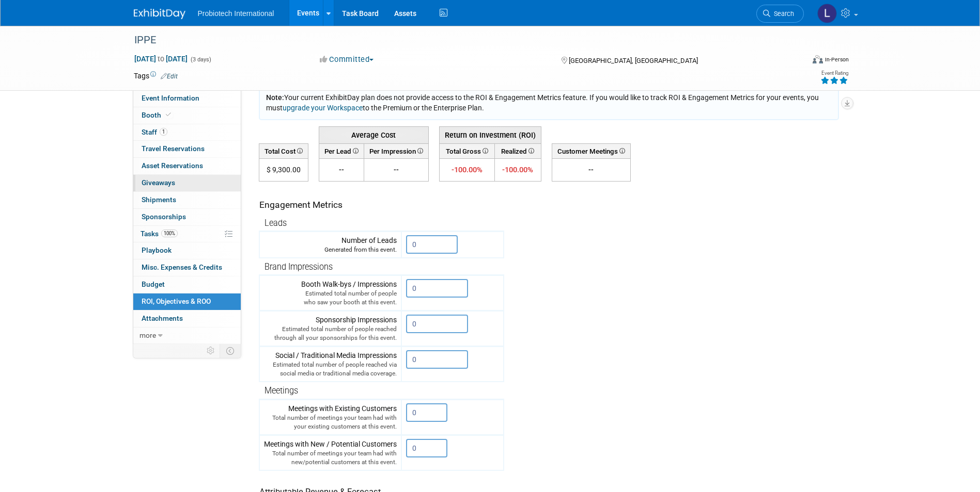 The width and height of the screenshot is (980, 492). What do you see at coordinates (169, 233) in the screenshot?
I see `span: 100%` at bounding box center [169, 233].